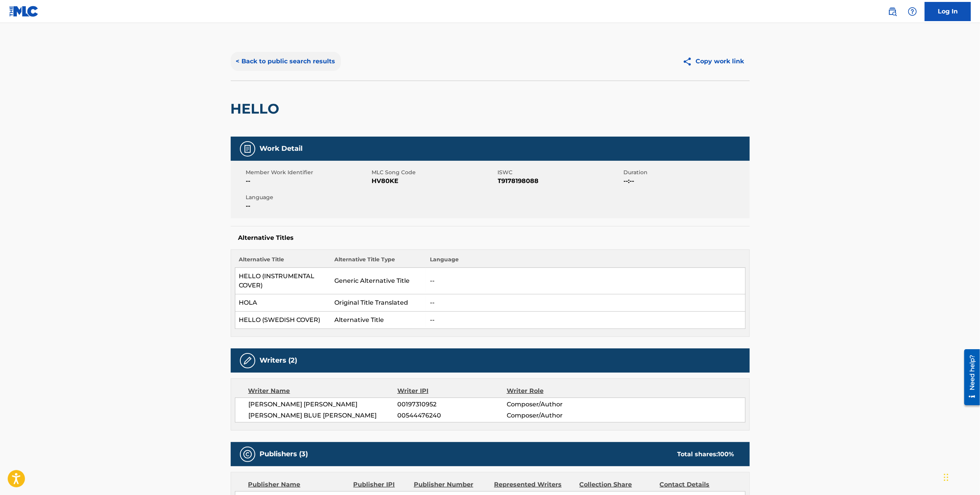 This screenshot has width=980, height=495. Describe the element at coordinates (960, 477) in the screenshot. I see `div: Chat Widget` at that location.